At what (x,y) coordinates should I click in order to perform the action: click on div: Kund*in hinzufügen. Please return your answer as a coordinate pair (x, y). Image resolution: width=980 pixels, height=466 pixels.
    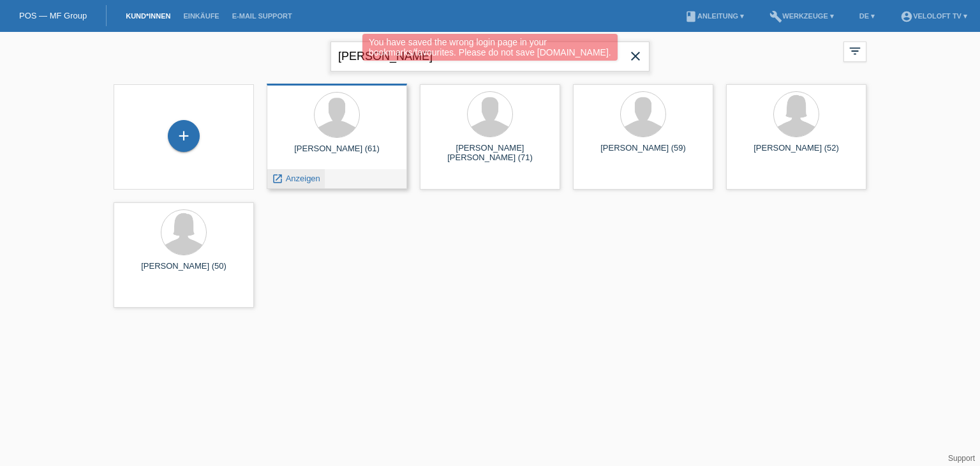
    Looking at the image, I should click on (184, 136).